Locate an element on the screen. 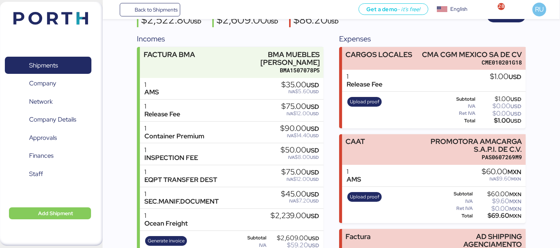 The width and height of the screenshot is (560, 248). div: $59.20 is located at coordinates (293, 245).